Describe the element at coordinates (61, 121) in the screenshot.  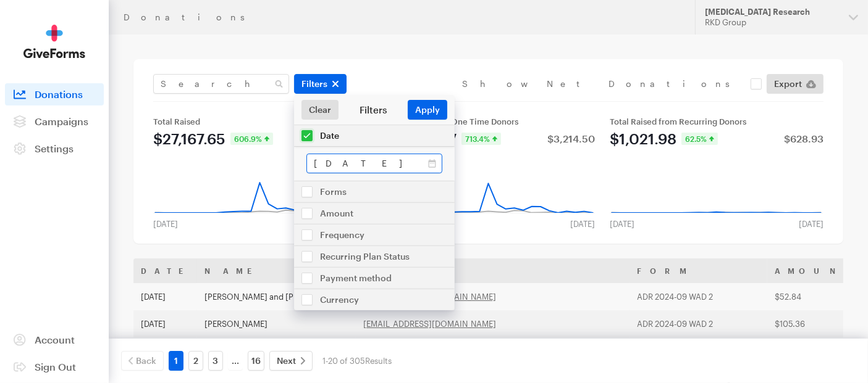
I see `span: Campaigns` at that location.